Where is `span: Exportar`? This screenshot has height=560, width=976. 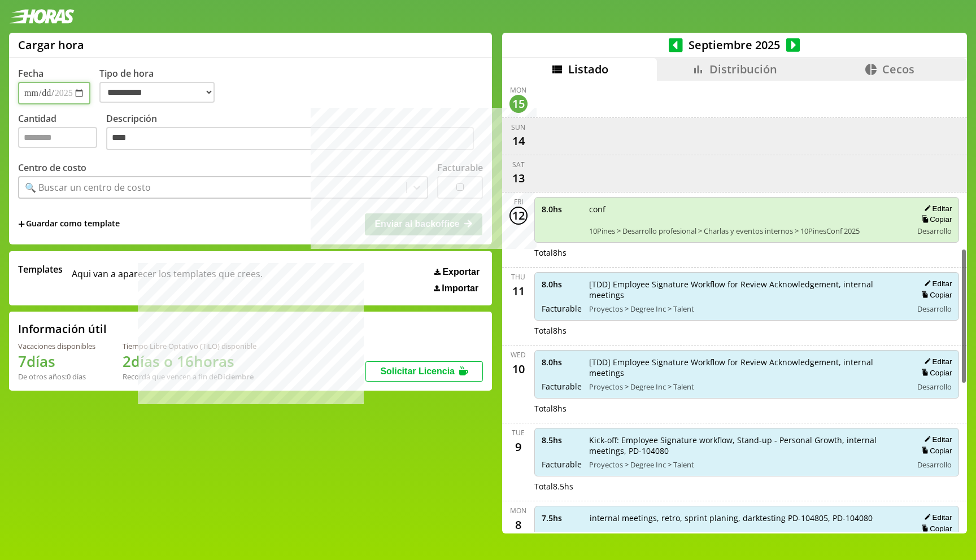
span: Exportar is located at coordinates (461, 272).